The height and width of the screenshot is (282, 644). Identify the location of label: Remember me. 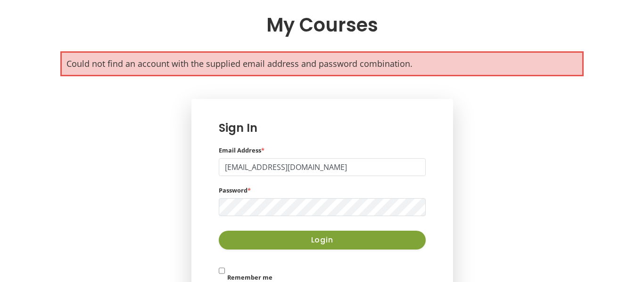
(250, 278).